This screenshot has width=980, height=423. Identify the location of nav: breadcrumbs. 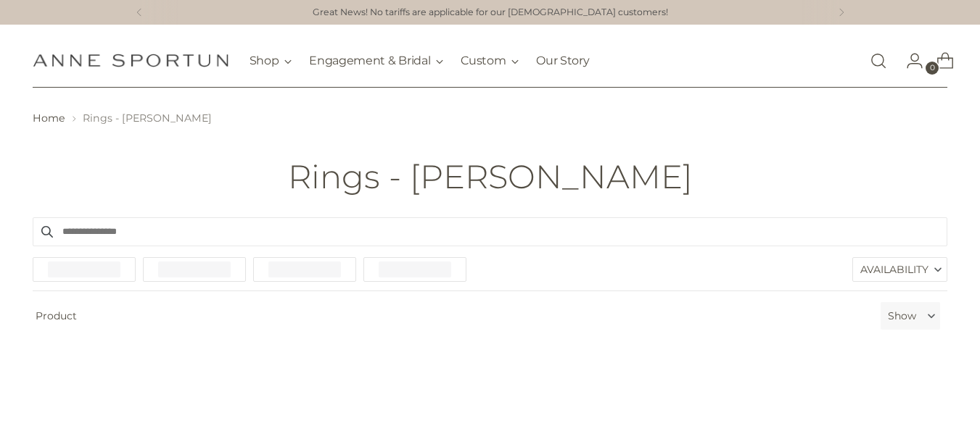
(490, 118).